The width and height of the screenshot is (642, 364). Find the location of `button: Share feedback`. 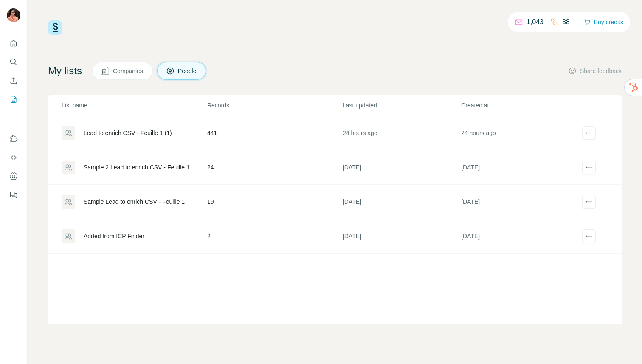

button: Share feedback is located at coordinates (595, 71).